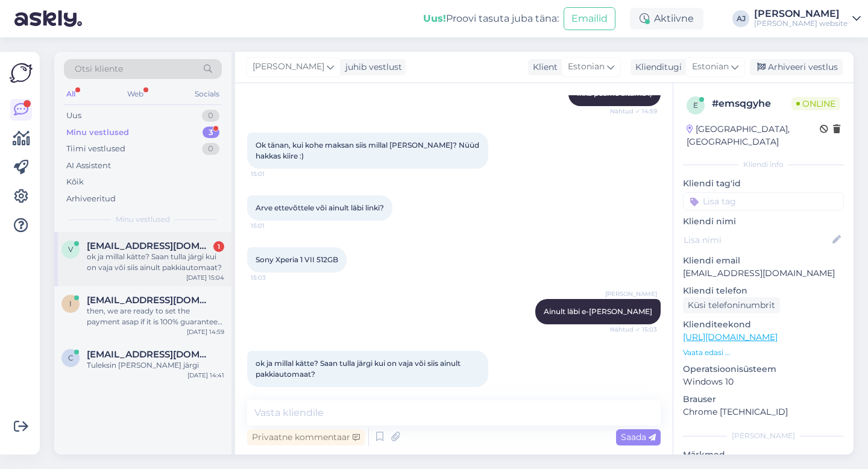  Describe the element at coordinates (543, 67) in the screenshot. I see `div: Klient` at that location.